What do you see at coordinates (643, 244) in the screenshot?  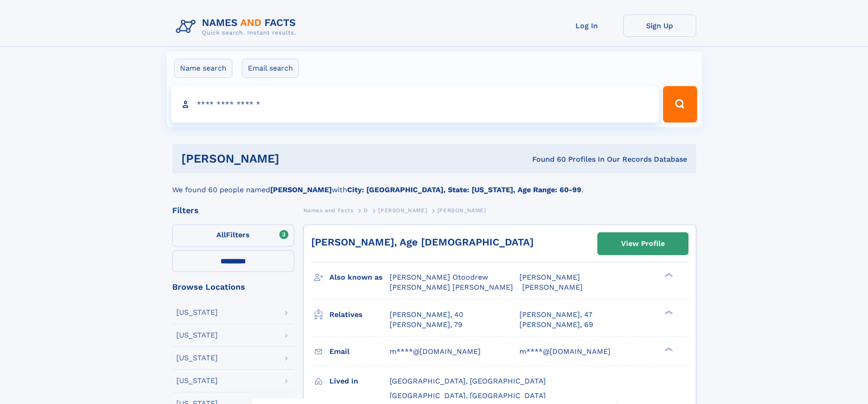 I see `a: View Profile` at bounding box center [643, 244].